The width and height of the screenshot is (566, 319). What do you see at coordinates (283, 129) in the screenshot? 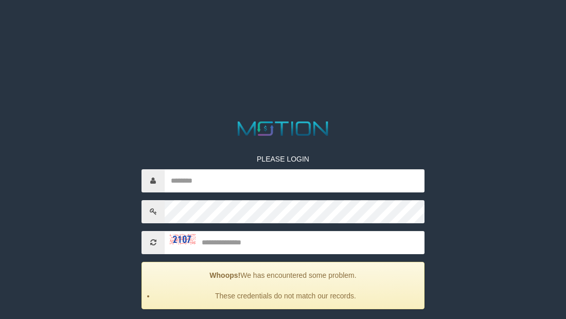
I see `img: MOTION_logo.png` at bounding box center [283, 129].